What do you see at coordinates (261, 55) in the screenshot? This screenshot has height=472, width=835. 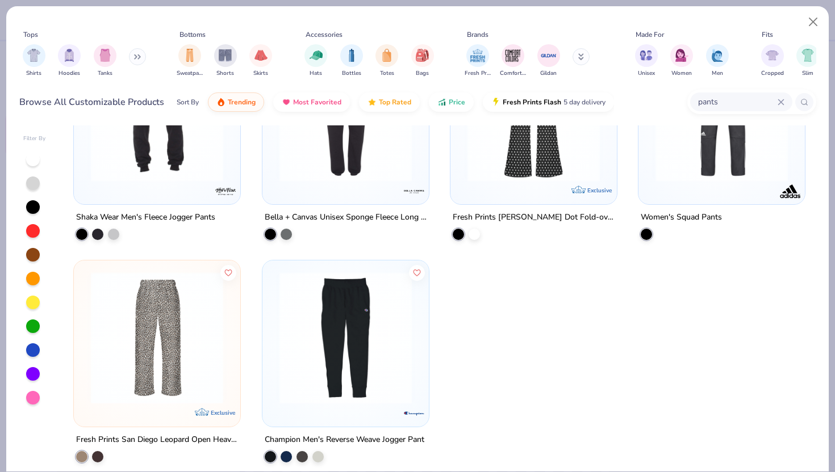 I see `img: Skirts Image` at bounding box center [261, 55].